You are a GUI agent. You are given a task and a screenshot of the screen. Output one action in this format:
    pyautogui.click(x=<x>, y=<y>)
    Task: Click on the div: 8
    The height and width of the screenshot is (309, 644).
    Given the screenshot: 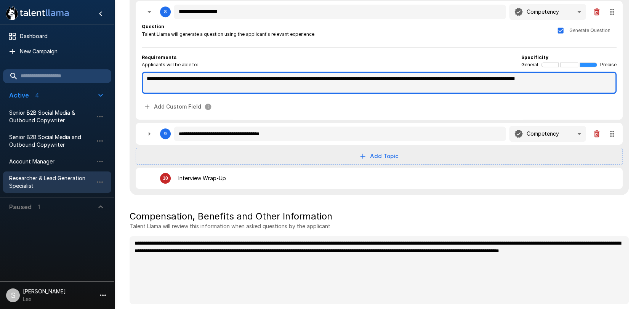 What is the action you would take?
    pyautogui.click(x=165, y=12)
    